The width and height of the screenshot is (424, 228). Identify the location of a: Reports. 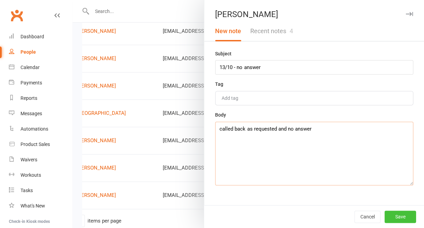
(40, 98).